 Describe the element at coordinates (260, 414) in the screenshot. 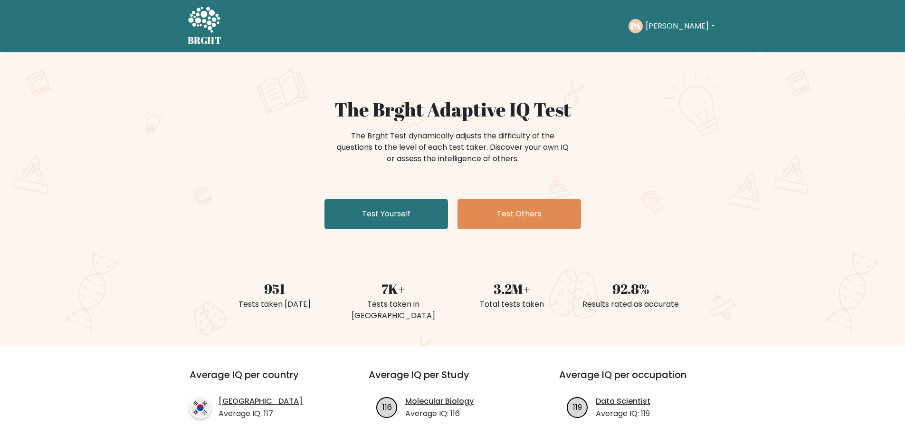

I see `p: Average IQ: 117` at that location.